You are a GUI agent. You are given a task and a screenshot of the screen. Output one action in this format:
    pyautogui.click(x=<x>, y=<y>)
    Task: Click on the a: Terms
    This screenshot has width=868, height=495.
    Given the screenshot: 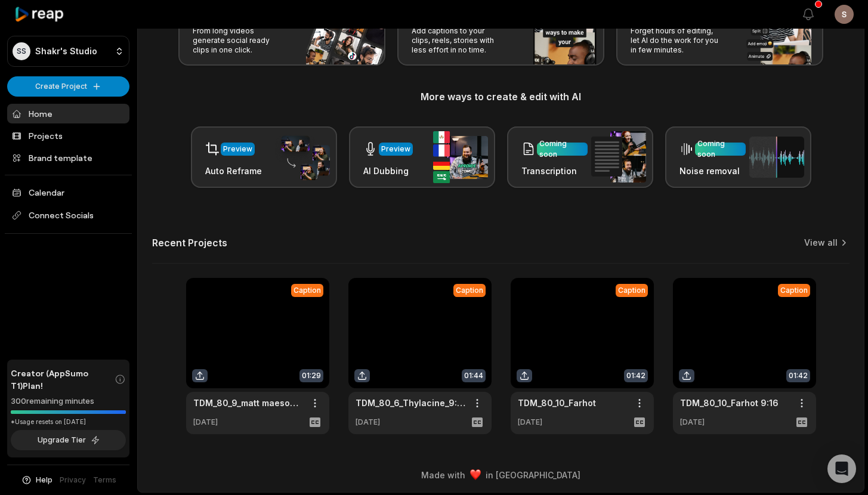 What is the action you would take?
    pyautogui.click(x=104, y=480)
    